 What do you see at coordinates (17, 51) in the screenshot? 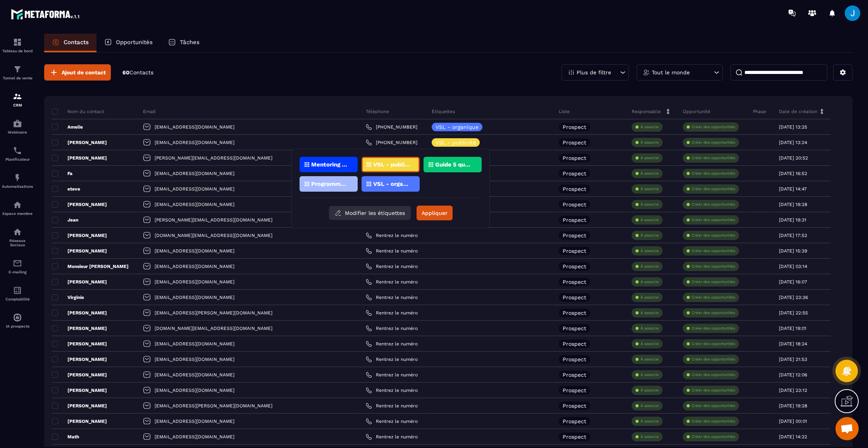
I see `p: Tableau de bord` at bounding box center [17, 51].